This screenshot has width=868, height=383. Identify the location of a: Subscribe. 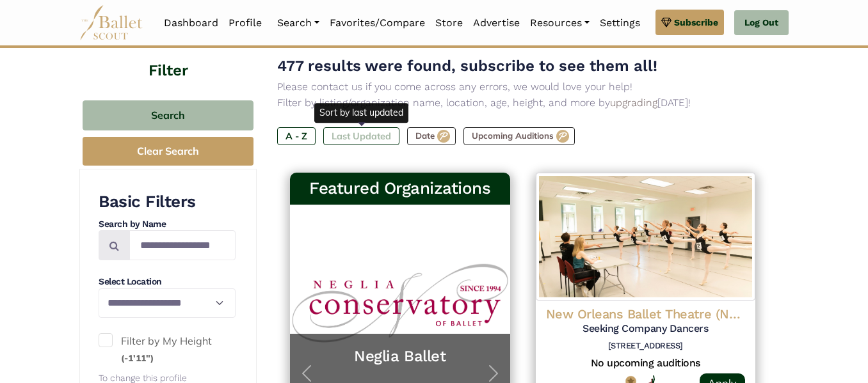
(690, 22).